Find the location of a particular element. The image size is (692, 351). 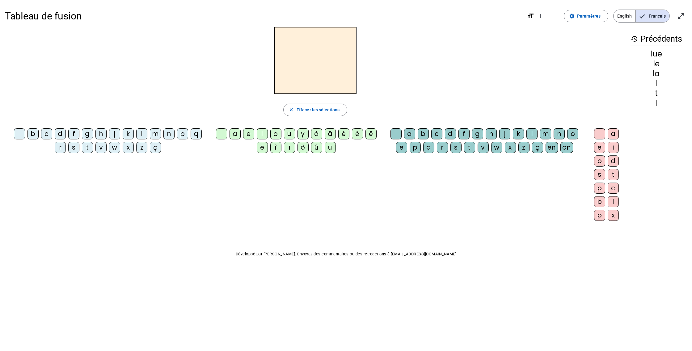

span: Français is located at coordinates (652, 16).